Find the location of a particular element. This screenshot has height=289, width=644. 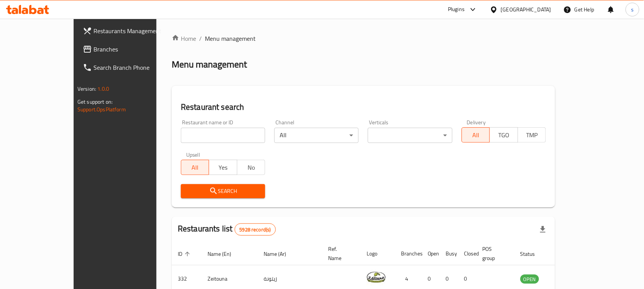

span: Version: is located at coordinates (87, 89).